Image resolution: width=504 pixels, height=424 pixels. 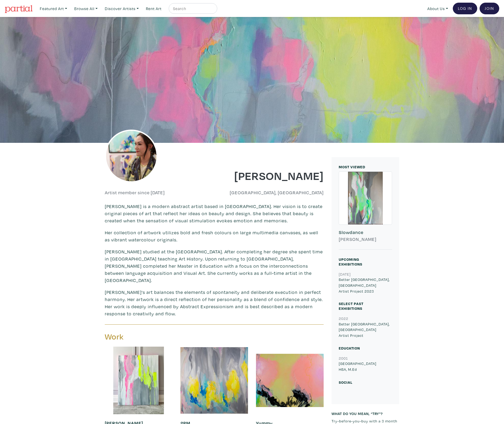 I want to click on small: Education, so click(x=350, y=348).